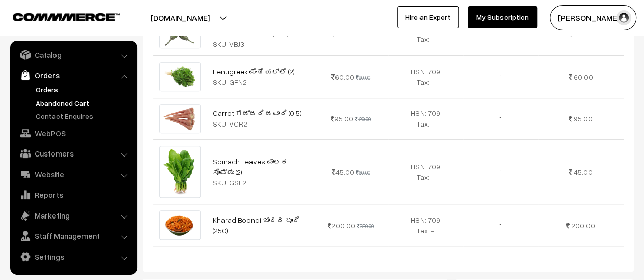  Describe the element at coordinates (428, 17) in the screenshot. I see `a: Hire an Expert` at that location.